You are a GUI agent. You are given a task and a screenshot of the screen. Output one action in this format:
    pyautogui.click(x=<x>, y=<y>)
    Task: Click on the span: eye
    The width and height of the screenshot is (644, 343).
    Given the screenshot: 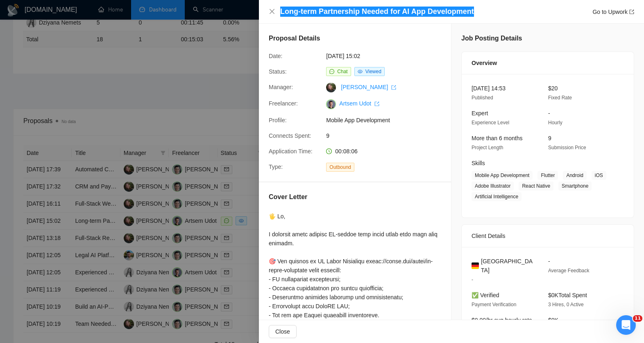 What is the action you would take?
    pyautogui.click(x=360, y=71)
    